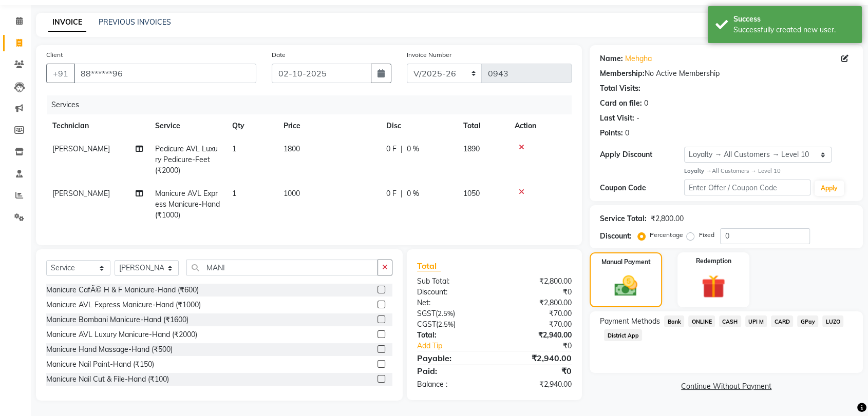 Image resolution: width=868 pixels, height=416 pixels. I want to click on strong: Loyalty →, so click(697, 171).